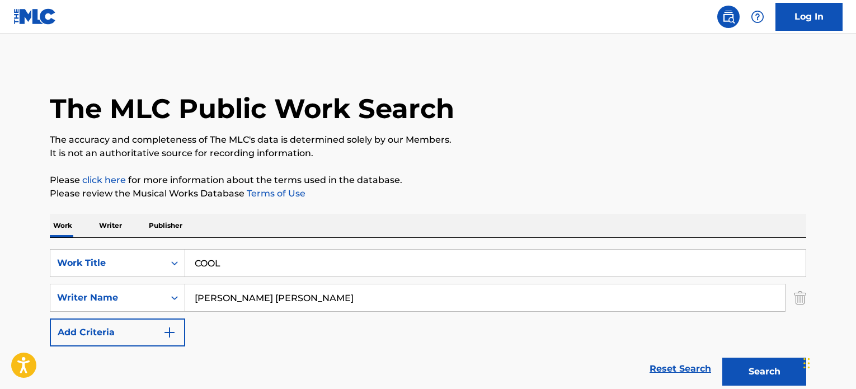 This screenshot has height=389, width=856. I want to click on div: Drag, so click(807, 363).